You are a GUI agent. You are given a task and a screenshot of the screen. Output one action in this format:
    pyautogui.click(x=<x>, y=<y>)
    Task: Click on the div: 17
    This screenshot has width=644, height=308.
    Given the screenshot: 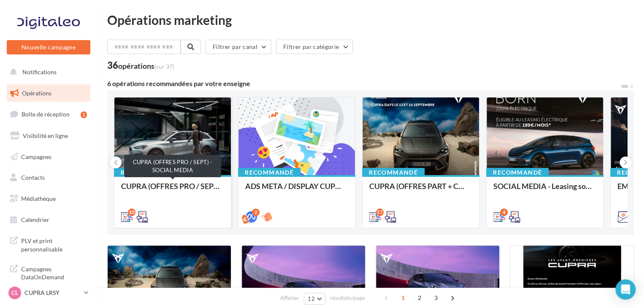 What is the action you would take?
    pyautogui.click(x=380, y=212)
    